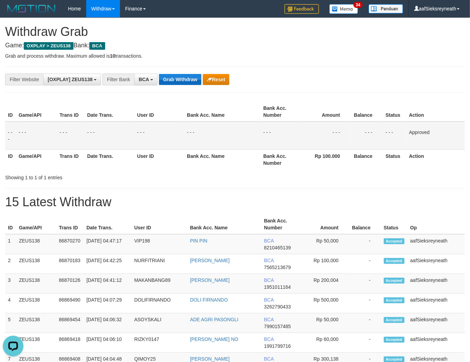 Image resolution: width=470 pixels, height=362 pixels. I want to click on td: Approved, so click(436, 136).